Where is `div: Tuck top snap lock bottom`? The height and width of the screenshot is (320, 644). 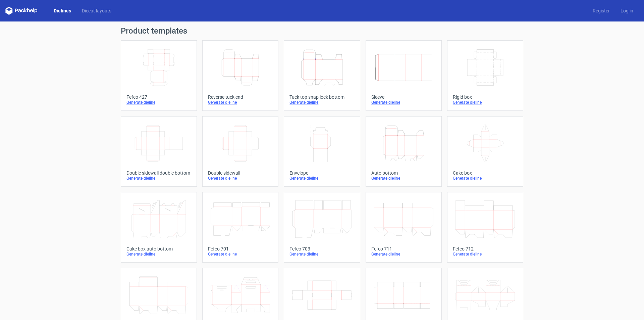 div: Tuck top snap lock bottom is located at coordinates (322, 97).